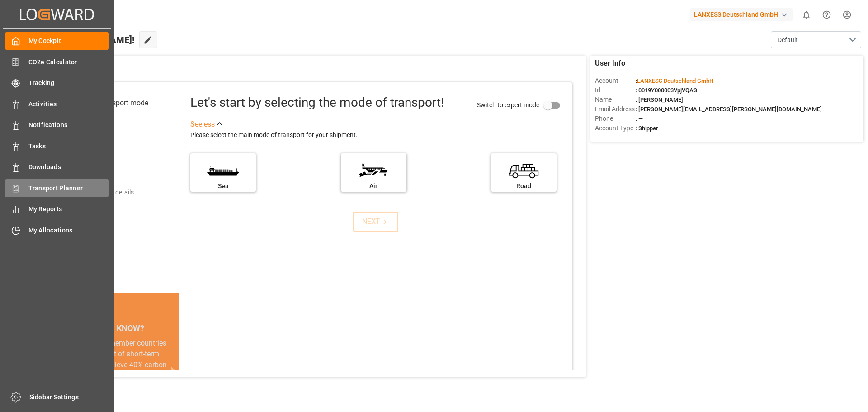 The image size is (868, 412). Describe the element at coordinates (114, 328) in the screenshot. I see `div: DID YOU KNOW?` at that location.